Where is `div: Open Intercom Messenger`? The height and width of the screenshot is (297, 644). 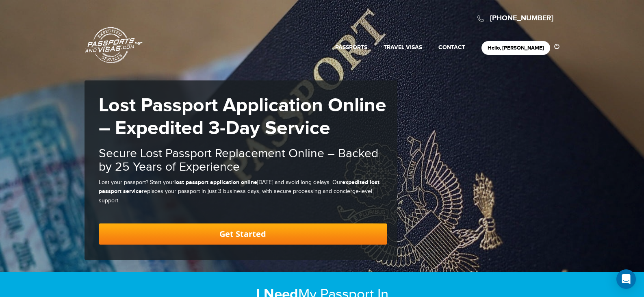 div: Open Intercom Messenger is located at coordinates (626, 279).